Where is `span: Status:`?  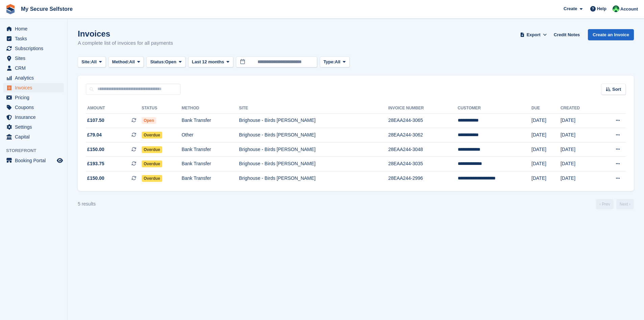
span: Status: is located at coordinates (157, 62).